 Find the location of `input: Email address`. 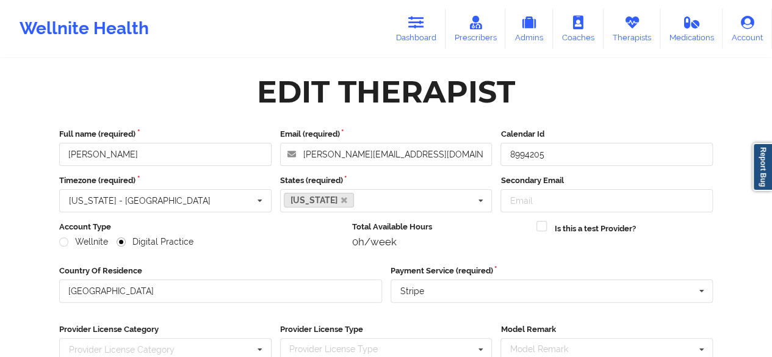

input: Email address is located at coordinates (386, 154).